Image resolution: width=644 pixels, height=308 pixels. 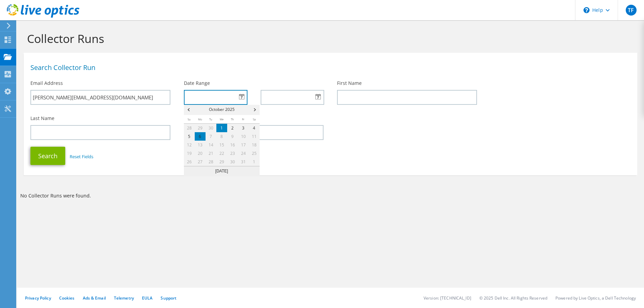 What do you see at coordinates (123, 298) in the screenshot?
I see `a: Telemetry` at bounding box center [123, 298].